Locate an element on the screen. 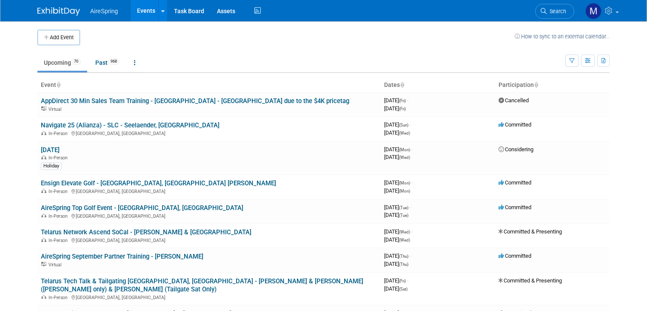 This screenshot has width=647, height=311. span: Search is located at coordinates (557, 11).